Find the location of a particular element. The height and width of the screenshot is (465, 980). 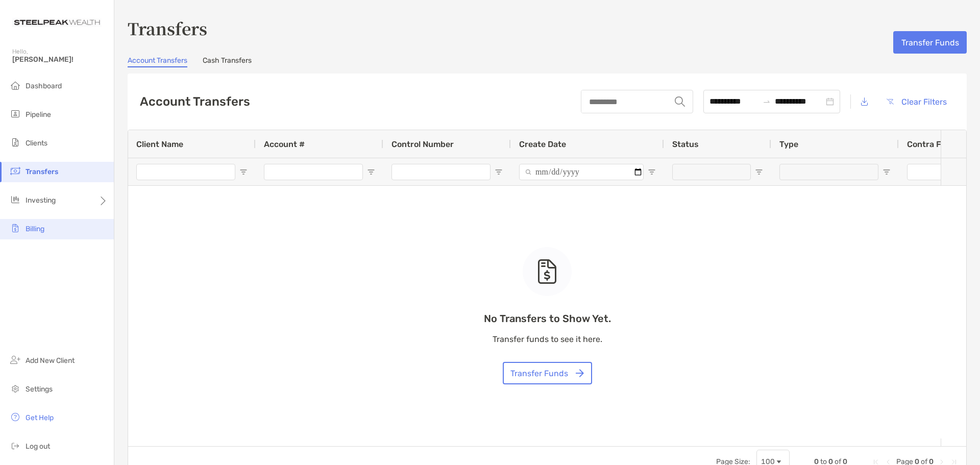

img: add_new_client icon is located at coordinates (15, 360).